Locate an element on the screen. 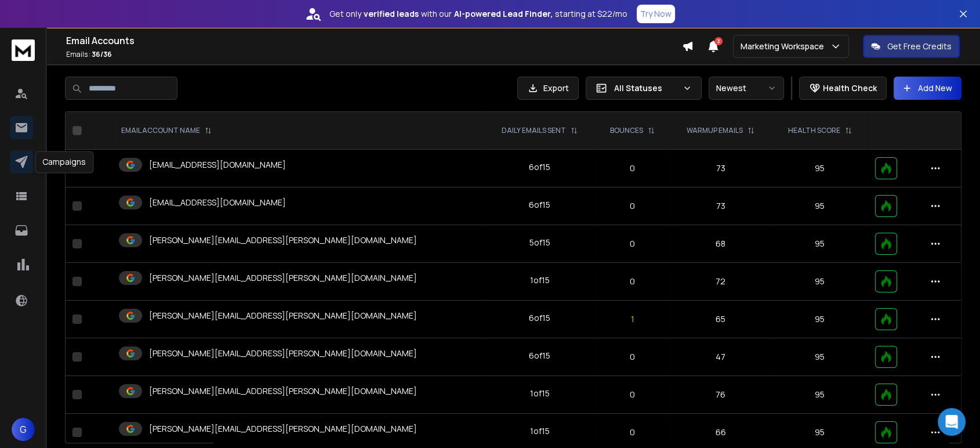 Image resolution: width=980 pixels, height=448 pixels. td: 47 is located at coordinates (720, 357).